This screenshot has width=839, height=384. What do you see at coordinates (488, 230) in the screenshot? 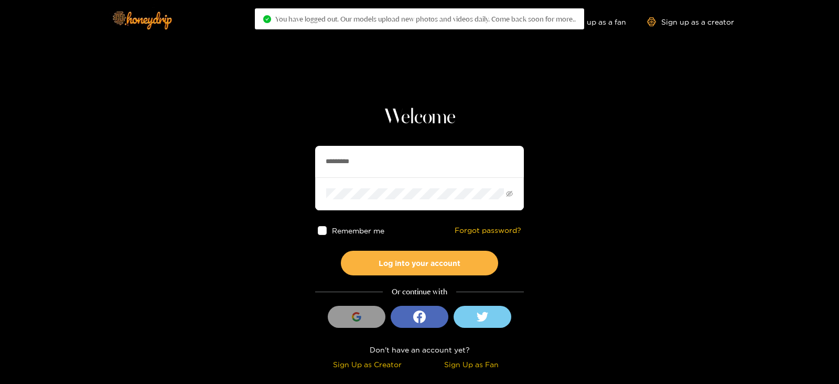
I see `a: Forgot password?` at bounding box center [488, 230].